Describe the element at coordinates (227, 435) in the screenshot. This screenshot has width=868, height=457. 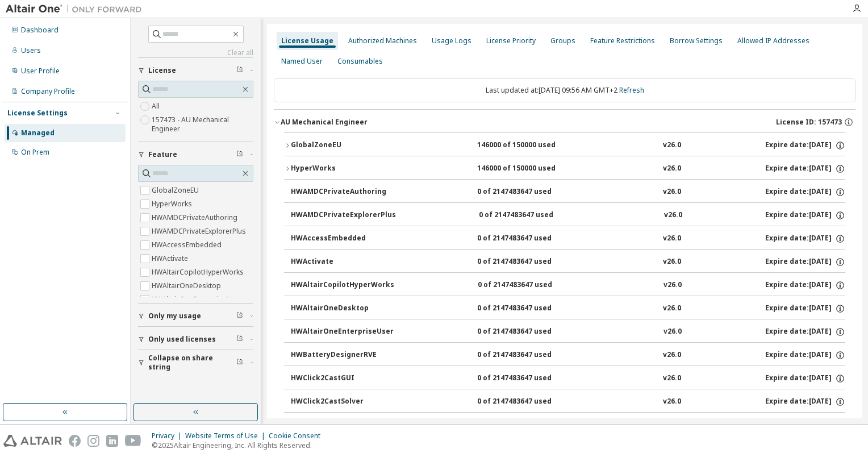
I see `div: Website Terms of Use` at that location.